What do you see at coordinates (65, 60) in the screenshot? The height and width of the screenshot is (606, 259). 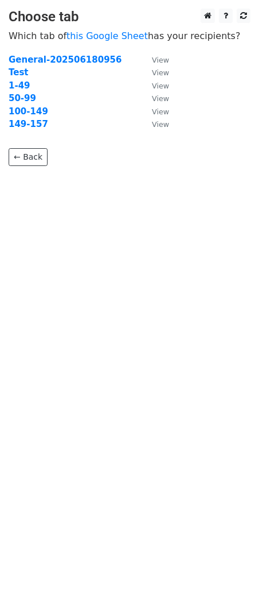 I see `a: General-202506180956` at bounding box center [65, 60].